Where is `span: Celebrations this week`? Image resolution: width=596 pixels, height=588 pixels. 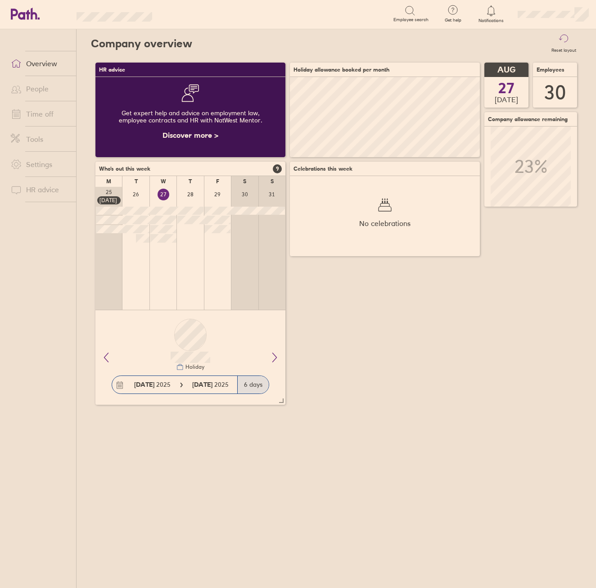 span: Celebrations this week is located at coordinates (323, 169).